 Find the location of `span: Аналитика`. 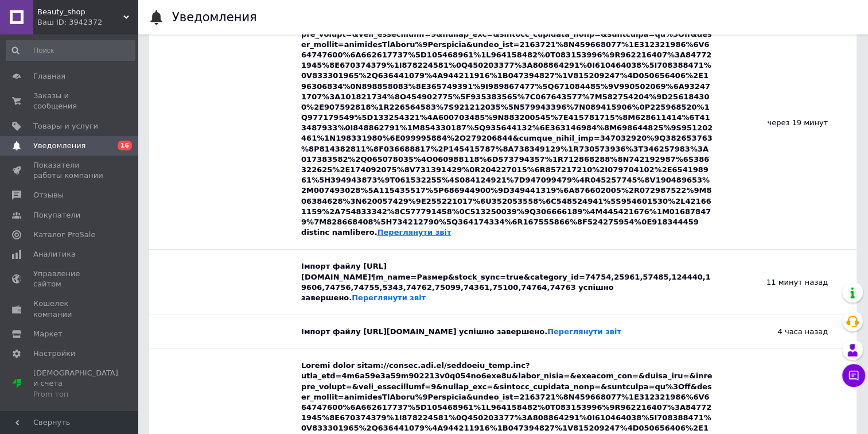

span: Аналитика is located at coordinates (54, 254).